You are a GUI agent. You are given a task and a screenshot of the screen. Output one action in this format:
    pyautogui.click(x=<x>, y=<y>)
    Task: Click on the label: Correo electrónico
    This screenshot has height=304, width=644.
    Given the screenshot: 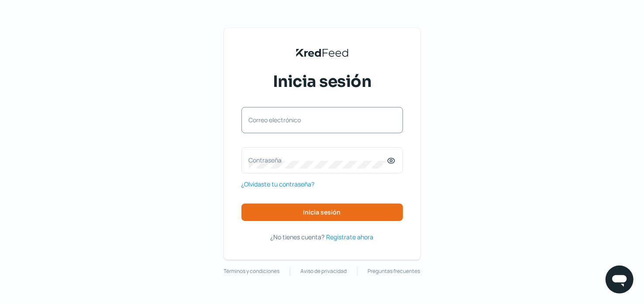 What is the action you would take?
    pyautogui.click(x=318, y=119)
    